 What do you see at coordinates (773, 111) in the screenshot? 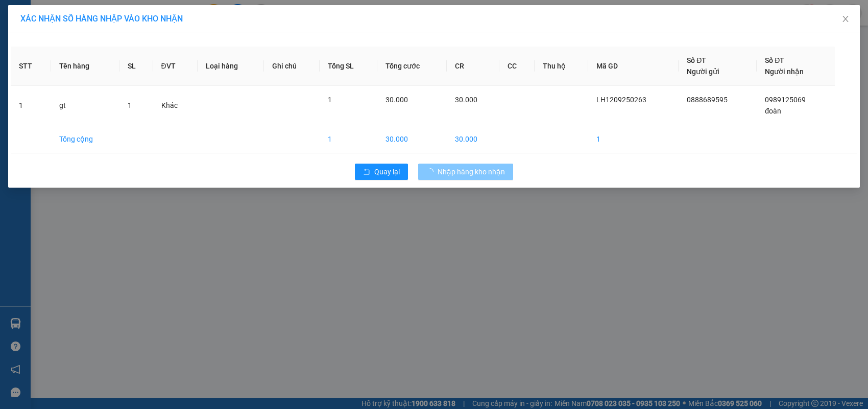
I see `span: đoàn` at bounding box center [773, 111].